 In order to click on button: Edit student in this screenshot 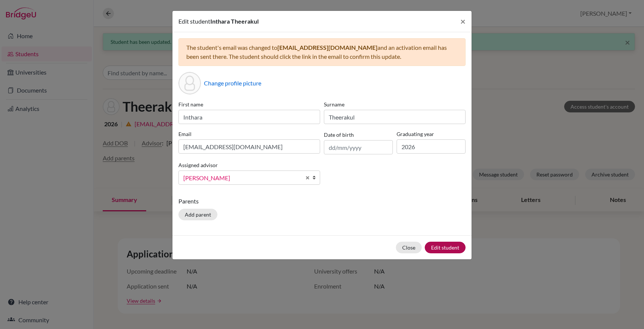, I will do `click(445, 248)`.